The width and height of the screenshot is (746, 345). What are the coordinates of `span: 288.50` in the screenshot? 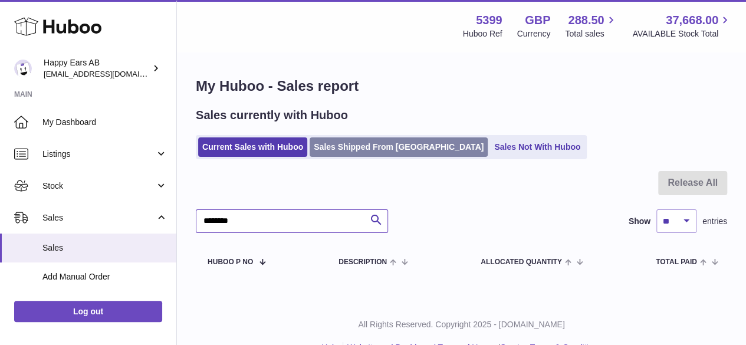 It's located at (586, 20).